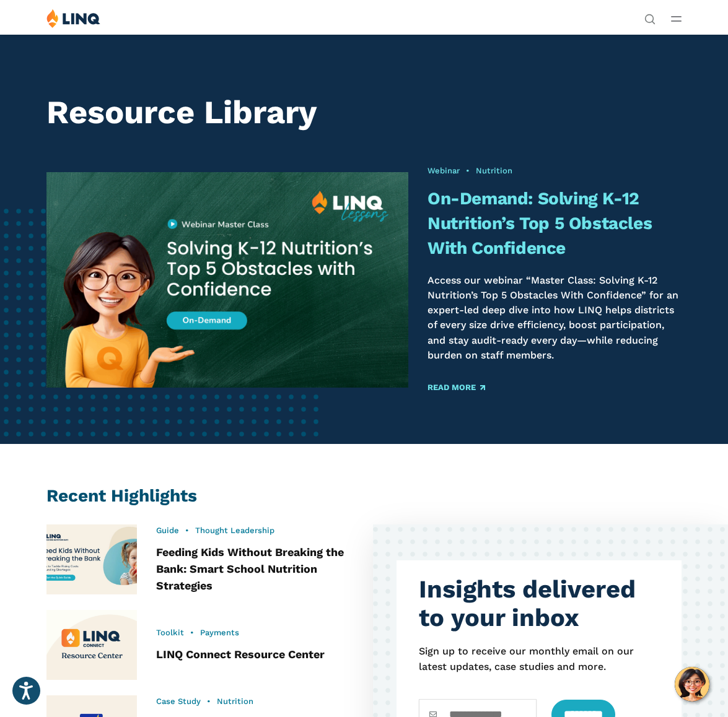 This screenshot has width=728, height=717. Describe the element at coordinates (73, 18) in the screenshot. I see `img: LINQ | K‑12 Software` at that location.